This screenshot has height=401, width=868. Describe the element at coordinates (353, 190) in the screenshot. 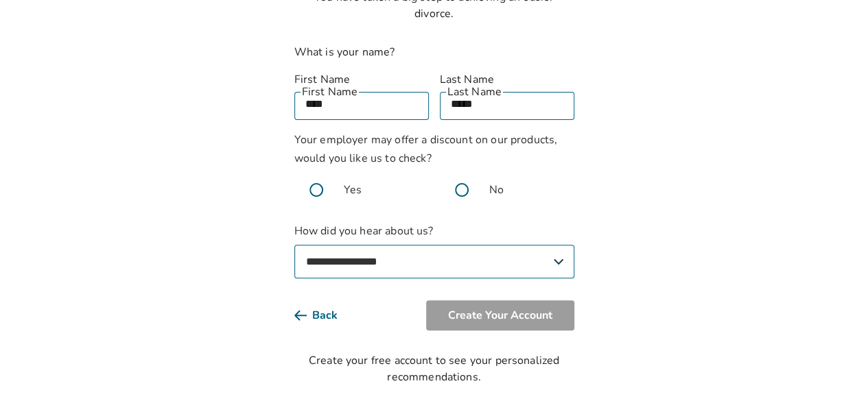

I see `span: Yes` at that location.